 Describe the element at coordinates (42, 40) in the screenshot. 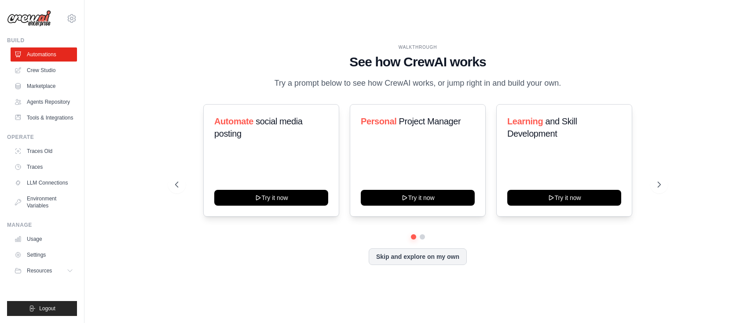

I see `div: Build` at that location.